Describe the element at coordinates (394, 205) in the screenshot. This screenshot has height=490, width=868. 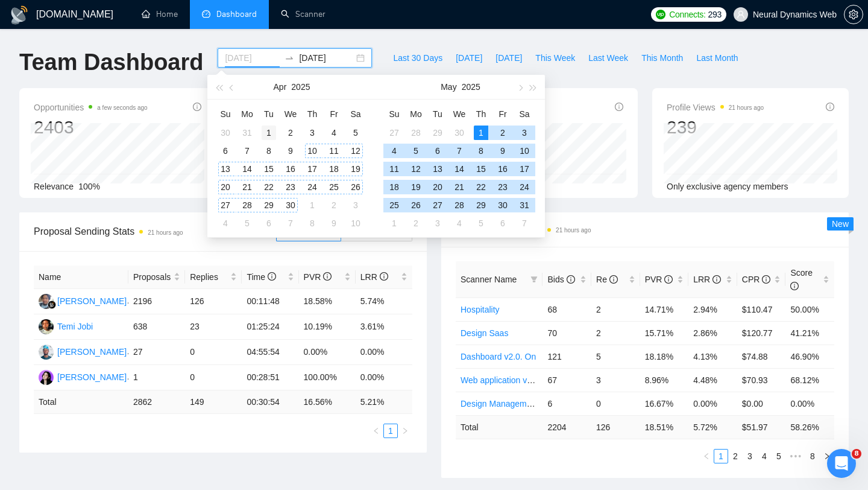
I see `td: 2025-05-25` at that location.